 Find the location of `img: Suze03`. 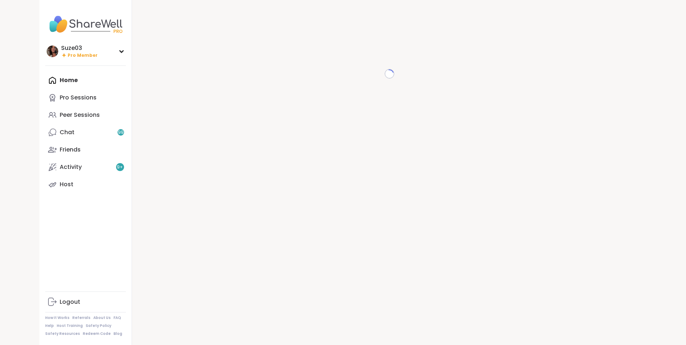

img: Suze03 is located at coordinates (52, 51).